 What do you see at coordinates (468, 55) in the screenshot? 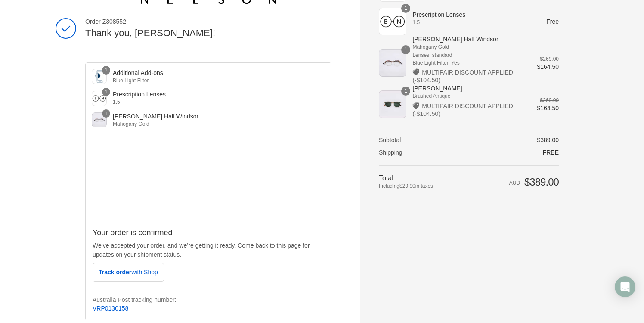
I see `span: Lenses: standard` at bounding box center [468, 55].